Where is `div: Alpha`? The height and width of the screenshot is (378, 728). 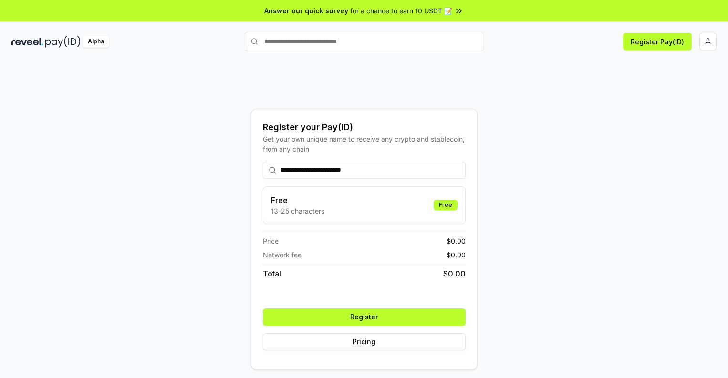 div: Alpha is located at coordinates (96, 41).